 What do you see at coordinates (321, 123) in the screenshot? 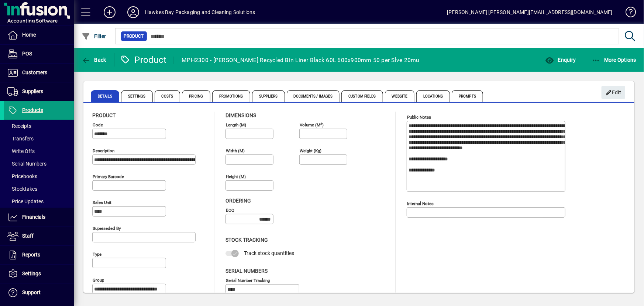
I see `sup: 3` at bounding box center [321, 123].